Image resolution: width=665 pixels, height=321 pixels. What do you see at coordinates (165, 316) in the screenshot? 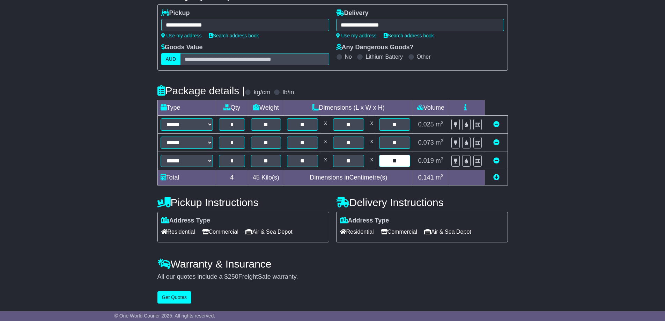
I see `span: © One World Courier 2025. All rights reserved.` at bounding box center [165, 316].